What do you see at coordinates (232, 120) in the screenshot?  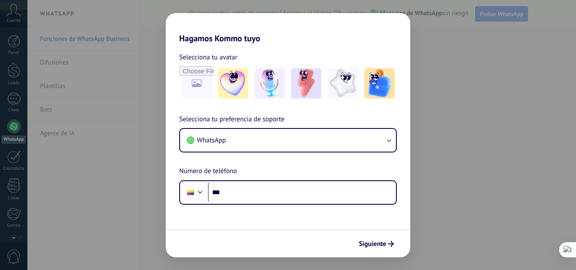 I see `span: Selecciona tu preferencia de soporte` at bounding box center [232, 120].